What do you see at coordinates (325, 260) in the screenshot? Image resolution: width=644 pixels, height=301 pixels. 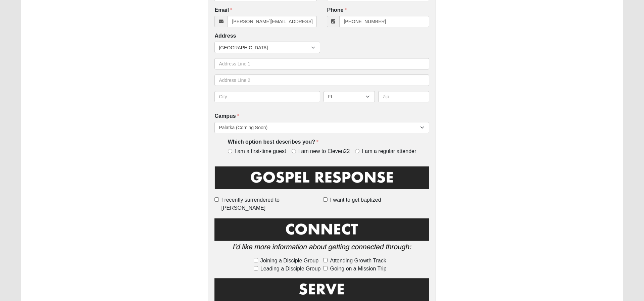 I see `input: Attending Growth Track` at bounding box center [325, 260].